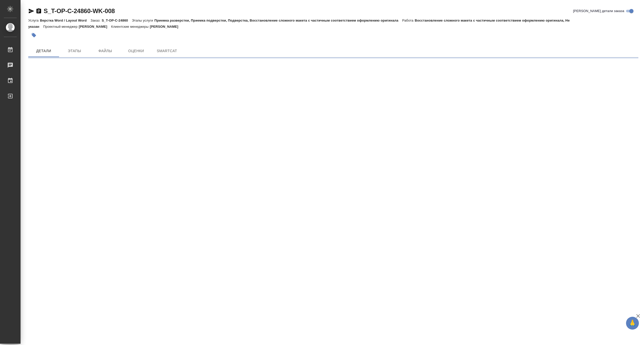  I want to click on p: Этапы услуги, so click(143, 20).